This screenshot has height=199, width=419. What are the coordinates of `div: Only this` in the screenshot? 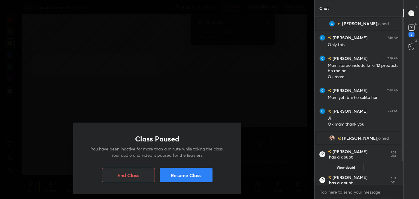 It's located at (363, 45).